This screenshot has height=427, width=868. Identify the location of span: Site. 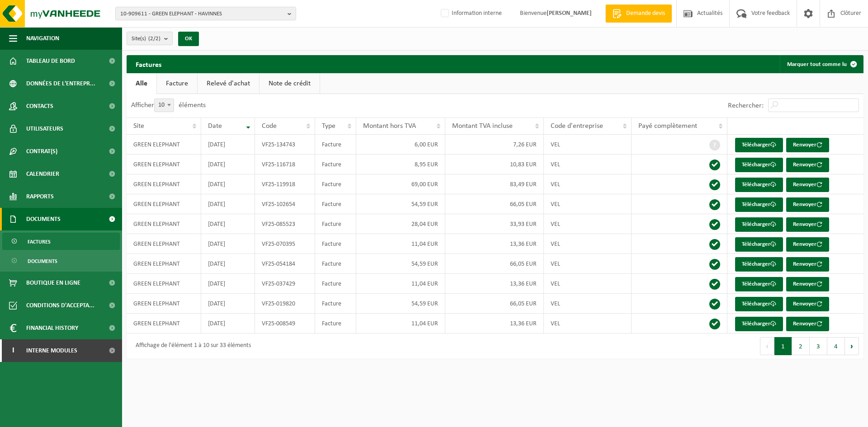
(139, 126).